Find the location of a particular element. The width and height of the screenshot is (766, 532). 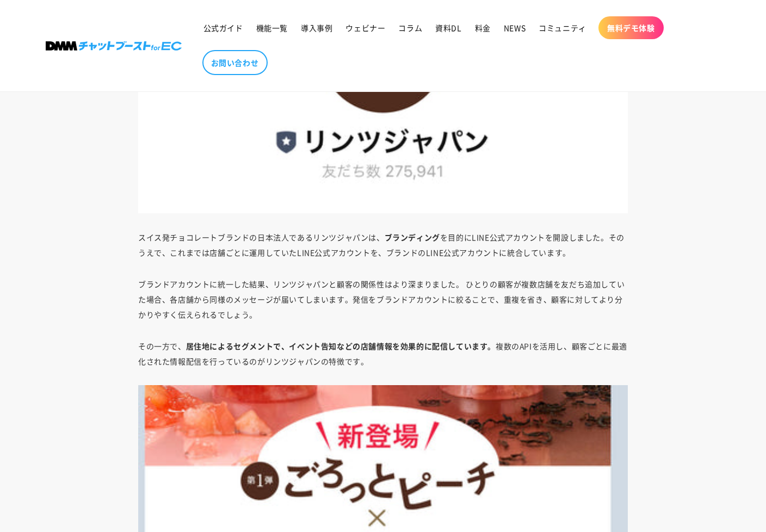

strong: 居住地によるセグメントで、イベント告知などの店舗情報を効果的に配信しています。 is located at coordinates (341, 346).